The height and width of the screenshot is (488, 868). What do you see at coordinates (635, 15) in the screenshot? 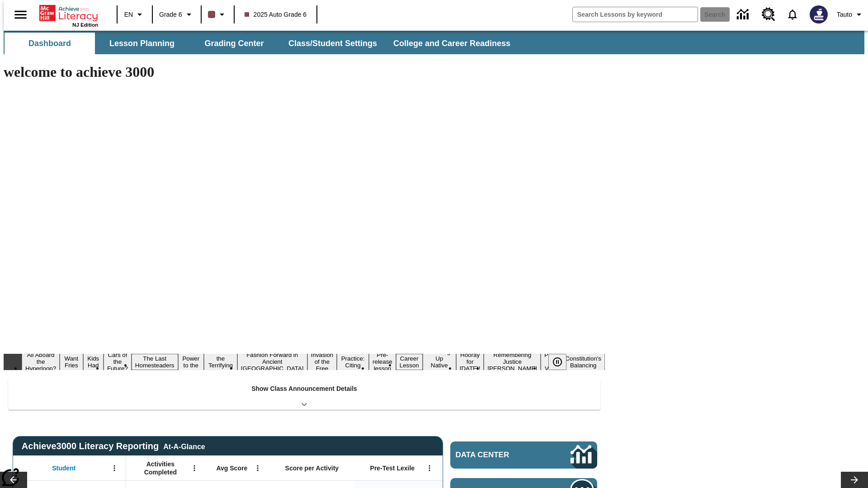
I see `input: search field` at bounding box center [635, 15].